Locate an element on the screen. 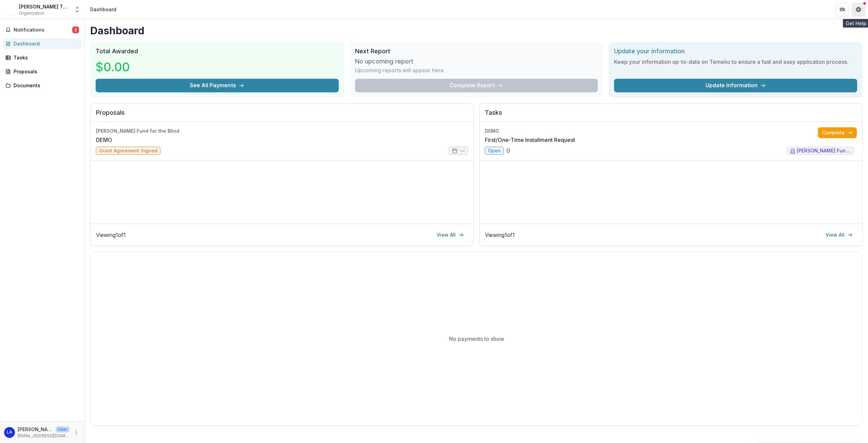  img: Sandra Test Org is located at coordinates (11, 10).